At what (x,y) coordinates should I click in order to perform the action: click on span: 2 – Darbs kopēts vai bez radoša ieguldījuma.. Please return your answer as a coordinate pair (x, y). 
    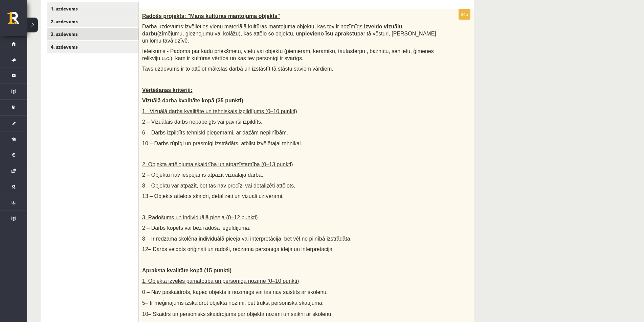
    Looking at the image, I should click on (196, 228).